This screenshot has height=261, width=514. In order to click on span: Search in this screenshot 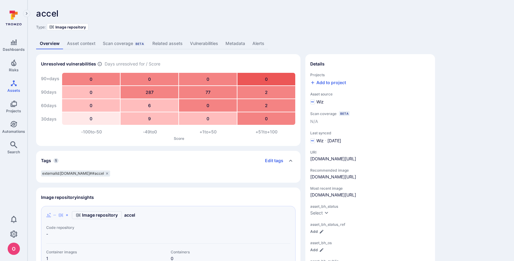, I will do `click(13, 152)`.